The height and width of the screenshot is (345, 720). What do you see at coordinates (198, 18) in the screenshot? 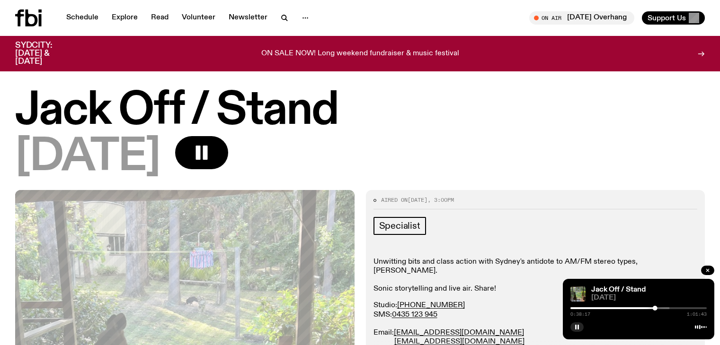
I see `a: Volunteer` at bounding box center [198, 18].